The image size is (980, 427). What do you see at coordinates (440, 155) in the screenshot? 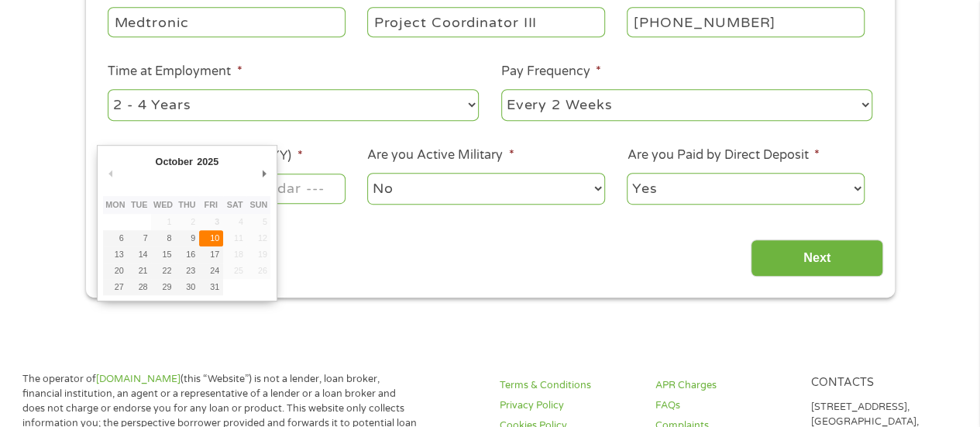
I see `label: Are you Active Military` at bounding box center [440, 155].